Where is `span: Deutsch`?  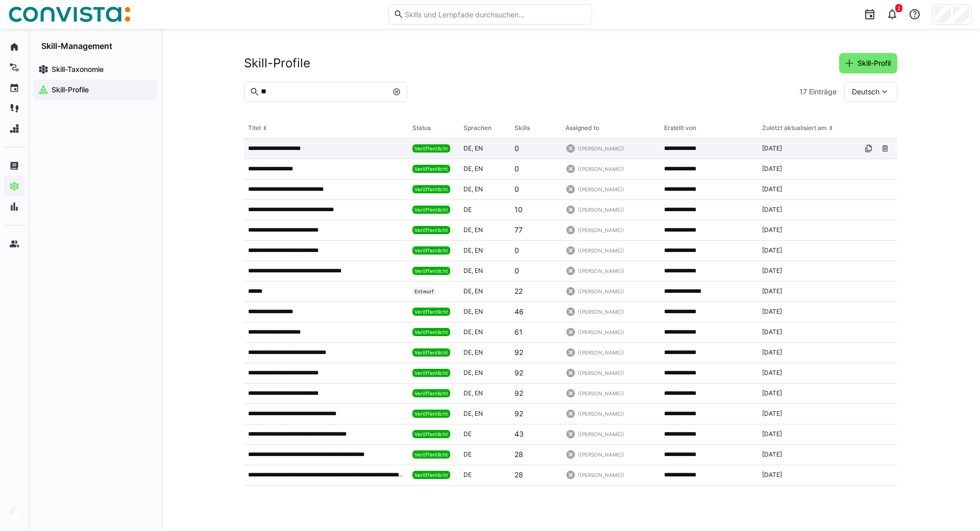
span: Deutsch is located at coordinates (865, 92).